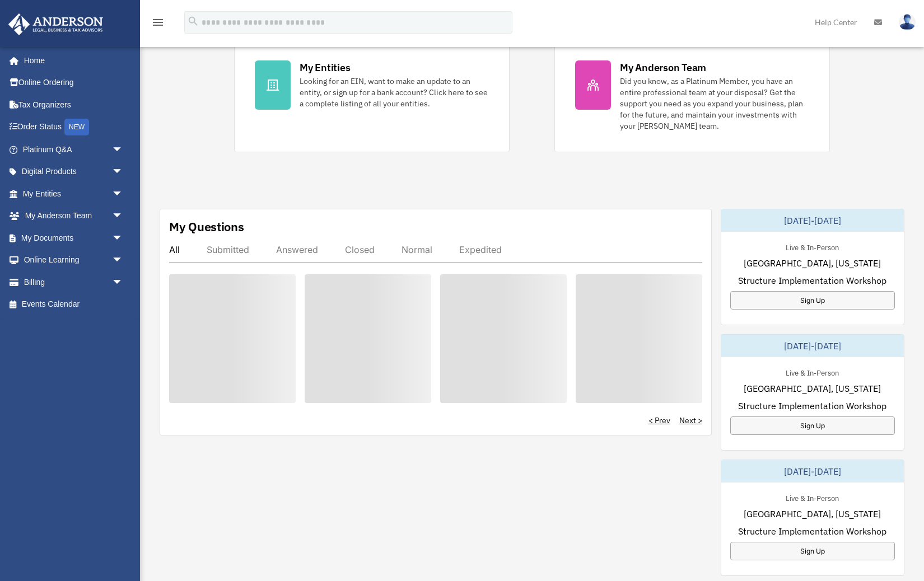 This screenshot has height=581, width=924. Describe the element at coordinates (663, 67) in the screenshot. I see `div: My Anderson Team` at that location.